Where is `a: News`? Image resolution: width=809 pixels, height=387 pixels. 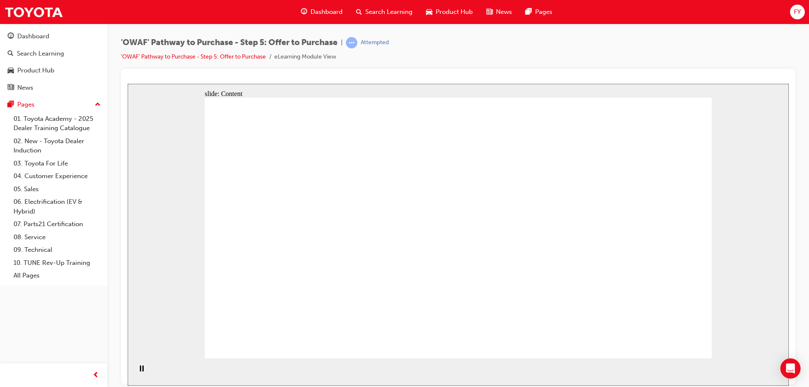 a: News is located at coordinates (53, 88).